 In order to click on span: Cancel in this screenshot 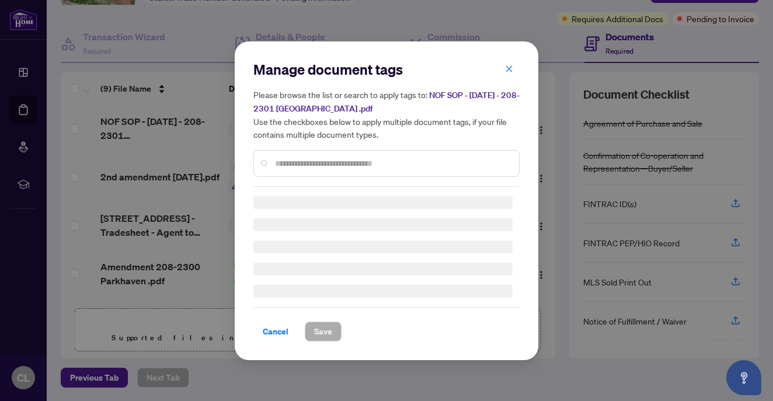, I will do `click(276, 332)`.